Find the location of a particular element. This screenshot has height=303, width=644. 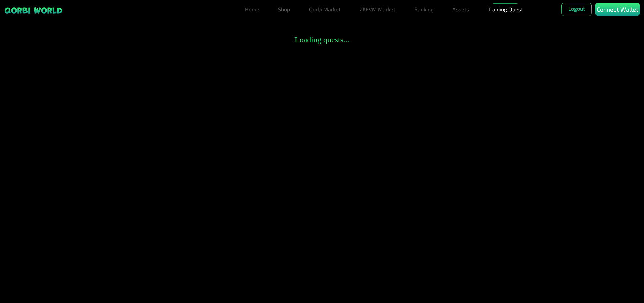

a: Home is located at coordinates (252, 10).